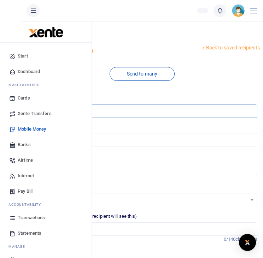  Describe the element at coordinates (46, 129) in the screenshot. I see `a: Mobile Money` at that location.